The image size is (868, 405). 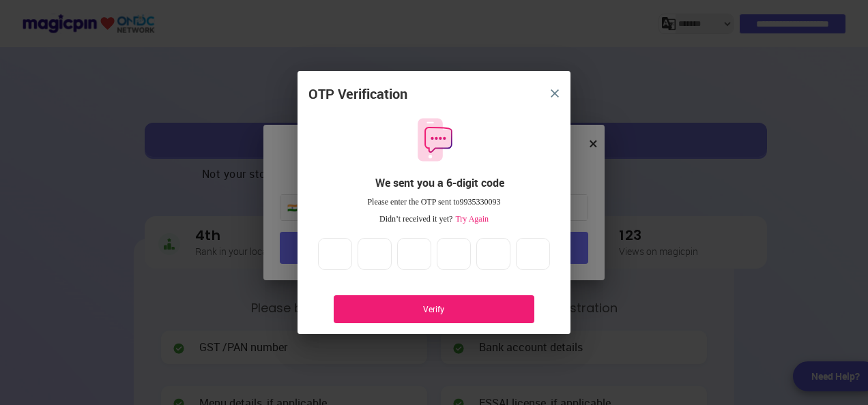 What do you see at coordinates (555, 93) in the screenshot?
I see `img: 8zTxi7IzMsfkYqyYgBgfvSHvmzQA9juT1O3mhMgBDT8p5s20zMZ2JbefE1IEBlkXHwa7wAFxGwdILBLhkAAAAASUVORK5CYII=` at bounding box center [555, 93].